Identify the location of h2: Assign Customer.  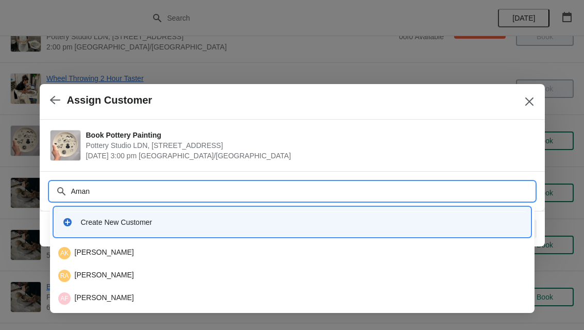
(110, 100).